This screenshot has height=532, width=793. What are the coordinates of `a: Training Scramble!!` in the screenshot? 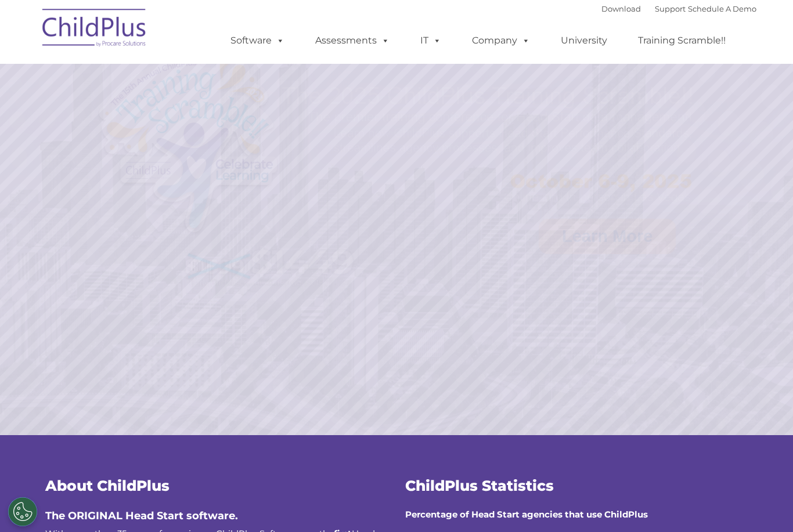 It's located at (681, 41).